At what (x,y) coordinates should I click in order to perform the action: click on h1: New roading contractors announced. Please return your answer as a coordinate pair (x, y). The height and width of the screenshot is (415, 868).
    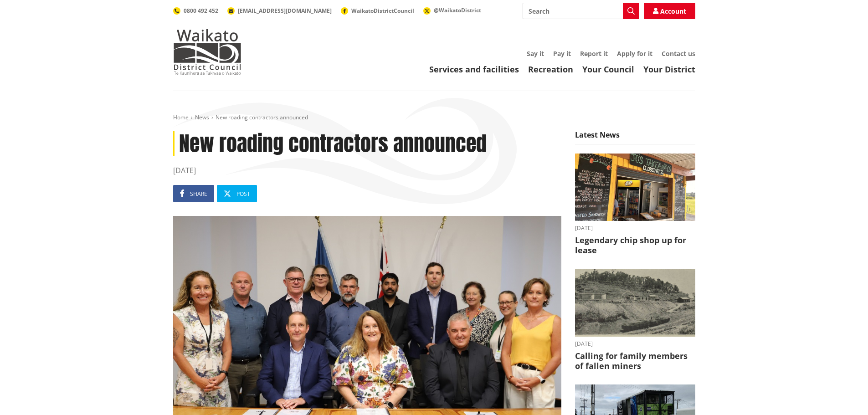
    Looking at the image, I should click on (367, 143).